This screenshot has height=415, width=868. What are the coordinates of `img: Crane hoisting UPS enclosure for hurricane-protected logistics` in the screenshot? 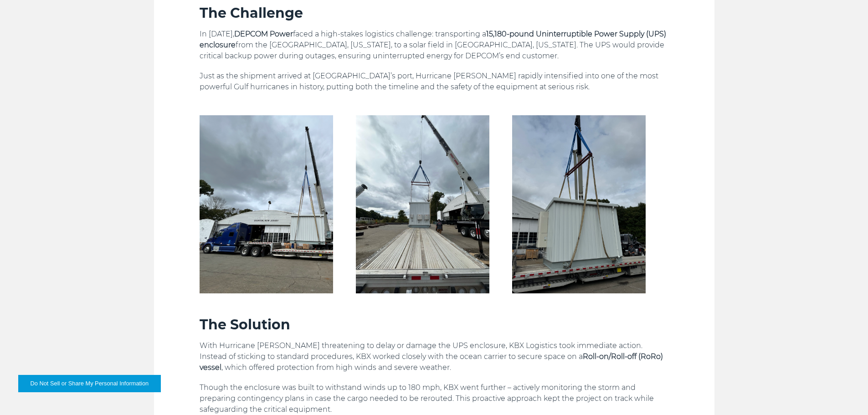 It's located at (578, 204).